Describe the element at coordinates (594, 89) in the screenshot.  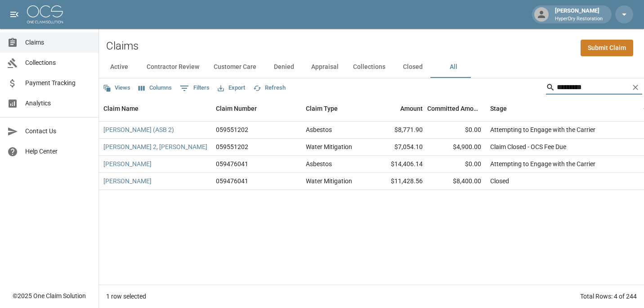
I see `div: Search` at that location.